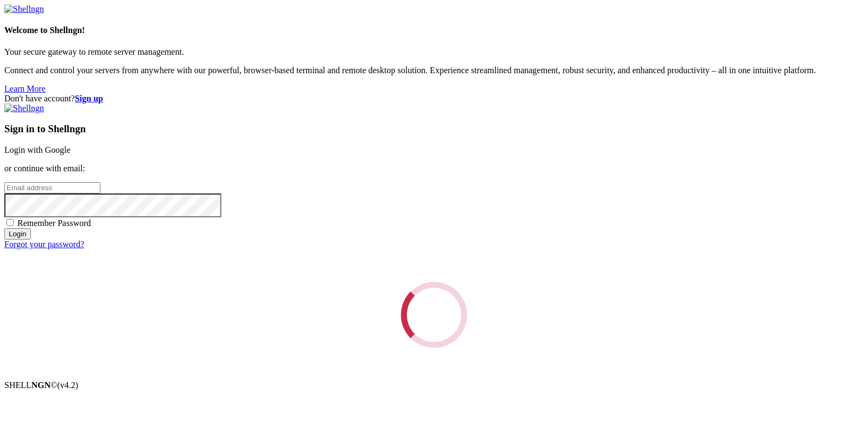  Describe the element at coordinates (89, 98) in the screenshot. I see `strong: Sign up` at that location.